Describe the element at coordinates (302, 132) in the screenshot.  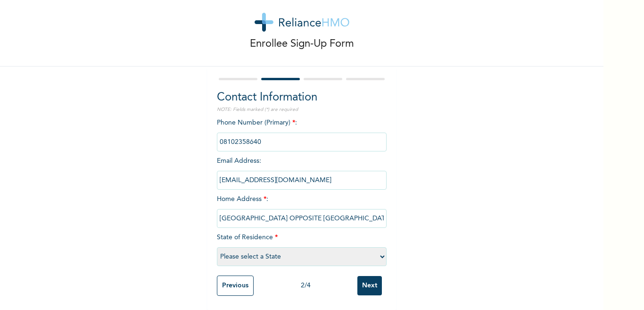
I see `span: Phone Number (Primary) :` at that location.